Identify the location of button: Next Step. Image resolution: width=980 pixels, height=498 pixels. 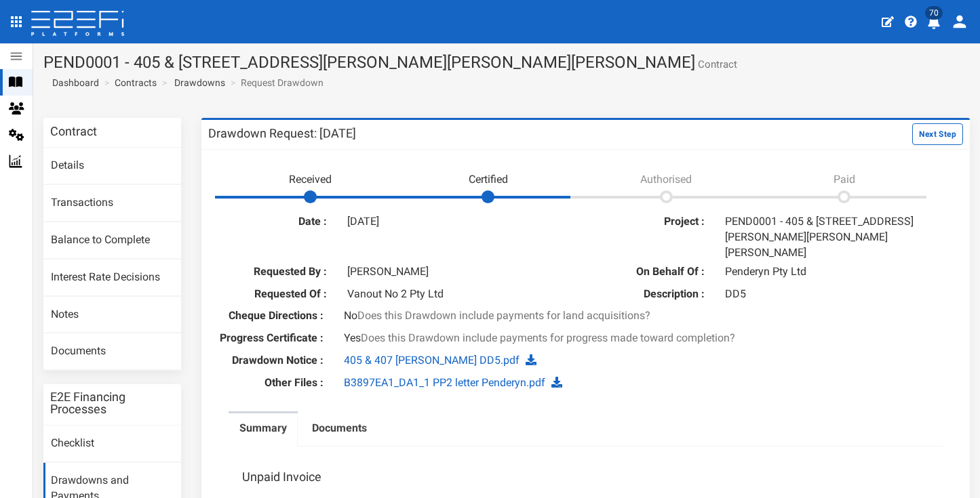
(937, 134).